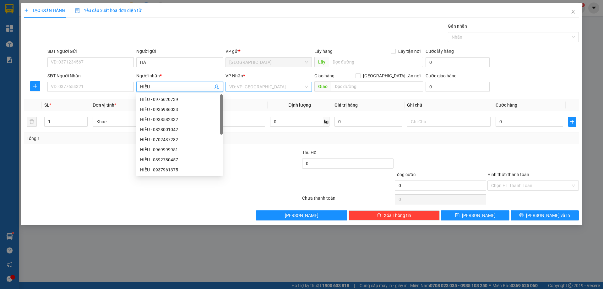 The height and width of the screenshot is (289, 603). I want to click on div: NGHIỆP MAY TQ, so click(99, 23).